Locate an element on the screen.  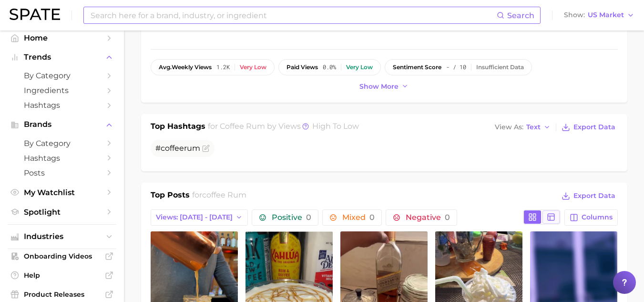
h1: Top Hashtags is located at coordinates (178, 127).